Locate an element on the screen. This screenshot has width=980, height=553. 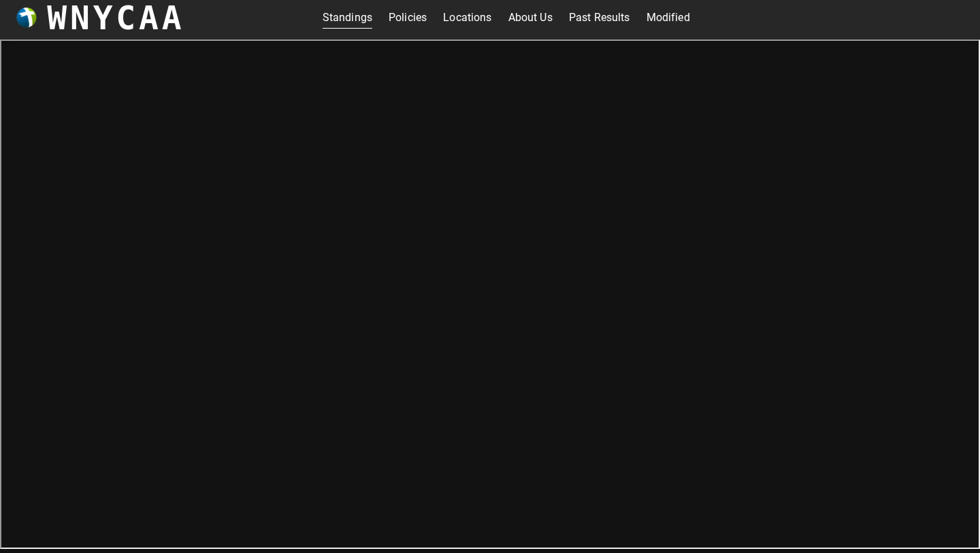
a: Policies is located at coordinates (408, 18).